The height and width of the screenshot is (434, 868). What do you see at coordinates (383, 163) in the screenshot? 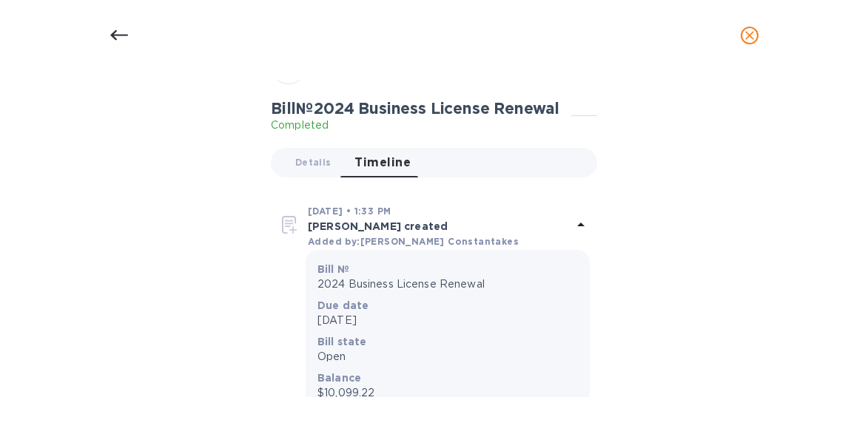
I see `span: Timeline` at bounding box center [383, 163].